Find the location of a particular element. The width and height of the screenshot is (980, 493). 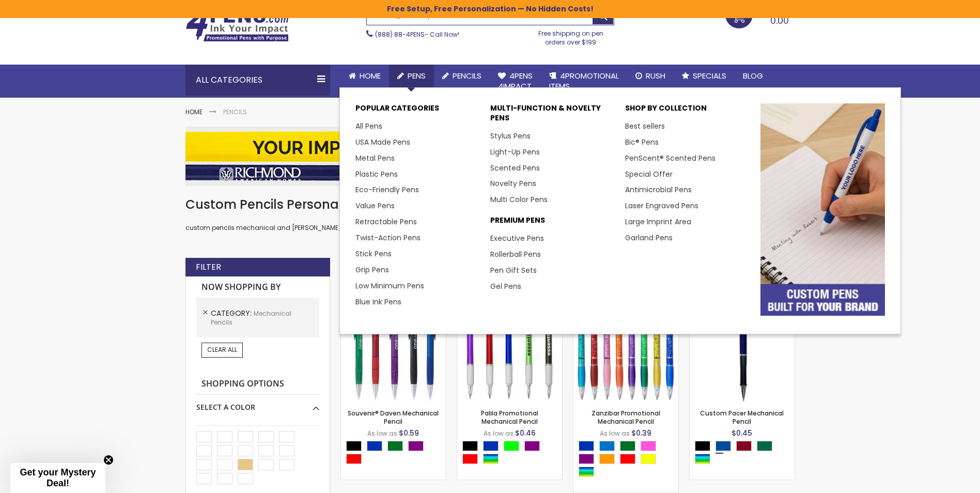

div: Yellow is located at coordinates (648, 459).